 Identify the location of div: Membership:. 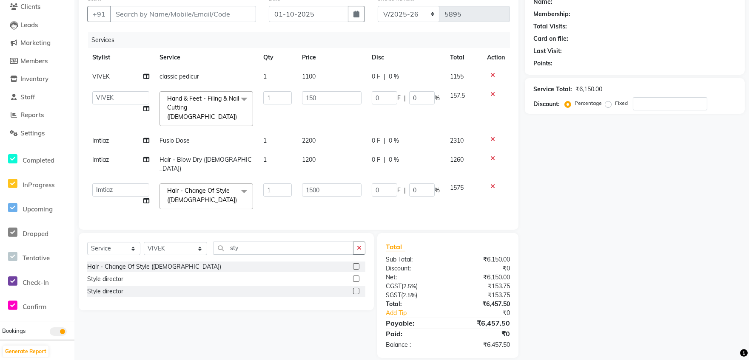
(551, 14).